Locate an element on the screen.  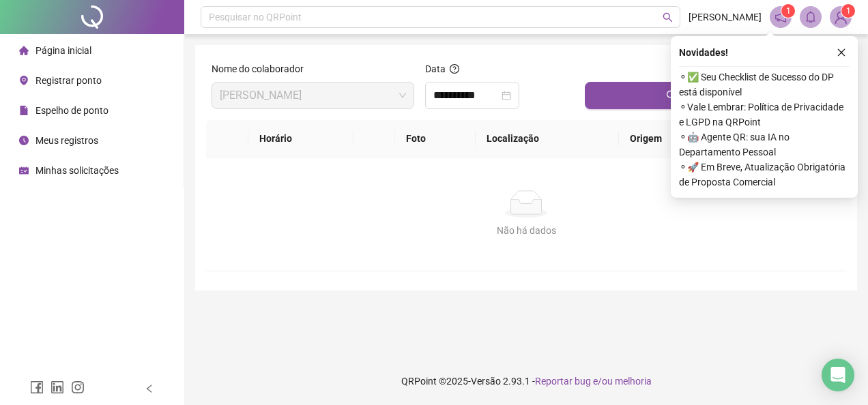
button: Buscar registros is located at coordinates (713, 95).